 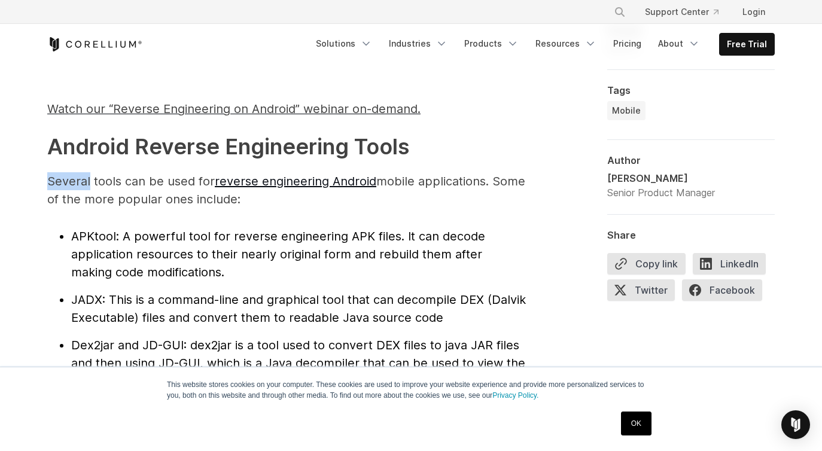 I want to click on a: Privacy Policy., so click(x=515, y=395).